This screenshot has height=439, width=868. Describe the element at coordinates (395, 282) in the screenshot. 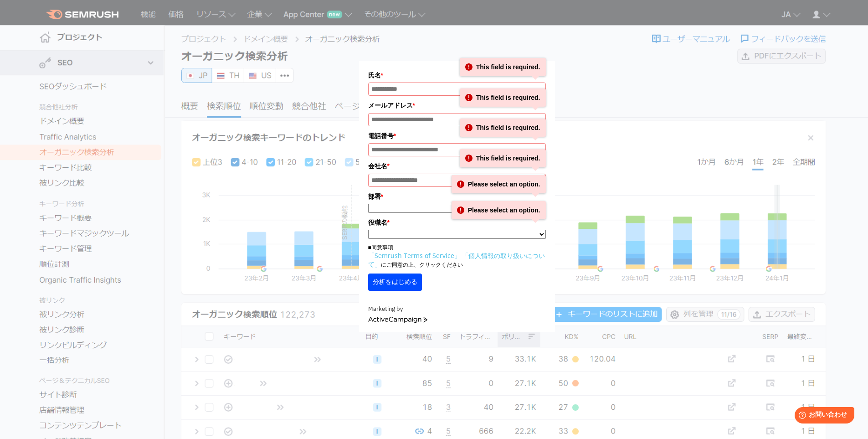

I see `button: 分析をはじめる` at that location.